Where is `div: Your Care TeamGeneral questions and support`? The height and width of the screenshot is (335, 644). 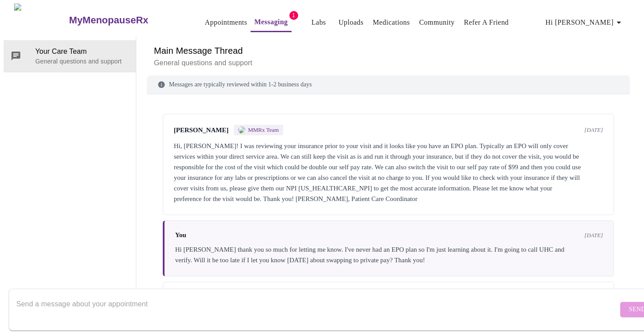 div: Your Care TeamGeneral questions and support is located at coordinates (70, 56).